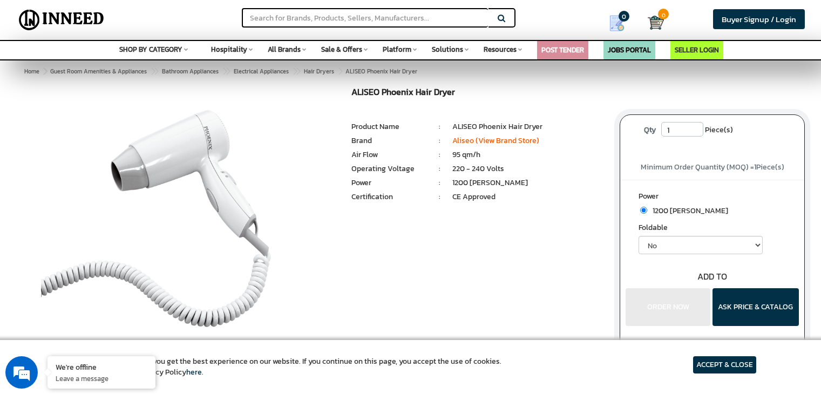  What do you see at coordinates (389, 141) in the screenshot?
I see `li: Brand` at bounding box center [389, 141].